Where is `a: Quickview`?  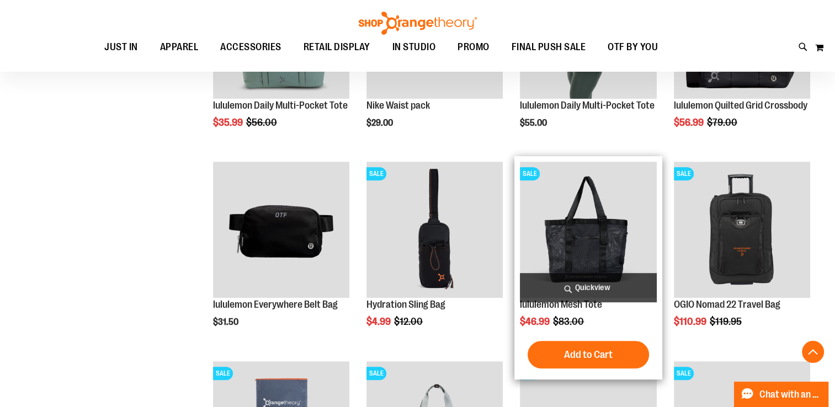
a: Quickview is located at coordinates (588, 287).